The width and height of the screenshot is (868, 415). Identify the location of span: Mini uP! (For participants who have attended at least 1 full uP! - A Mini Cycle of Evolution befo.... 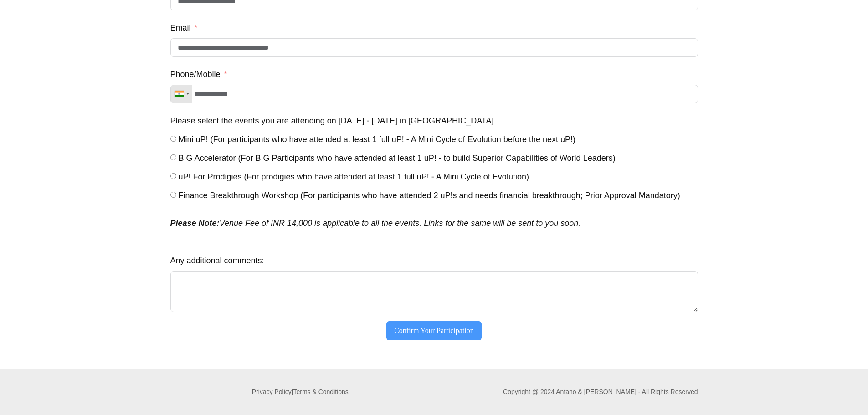
(377, 139).